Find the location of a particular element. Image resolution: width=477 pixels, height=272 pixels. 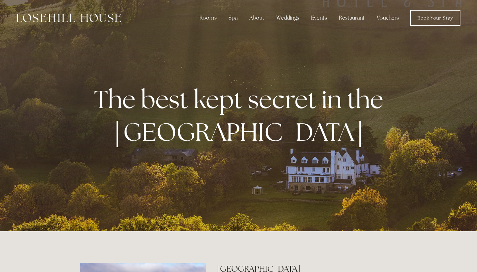

div: Weddings is located at coordinates (288, 18).